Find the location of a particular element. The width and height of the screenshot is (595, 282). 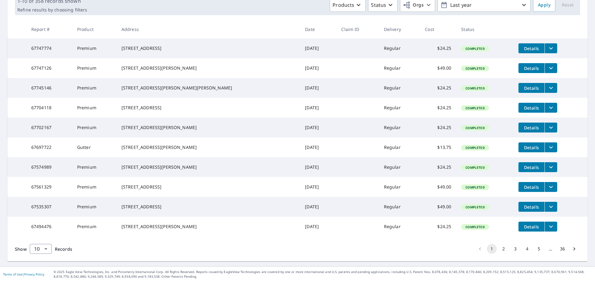

a: Privacy Policy is located at coordinates (34, 274).